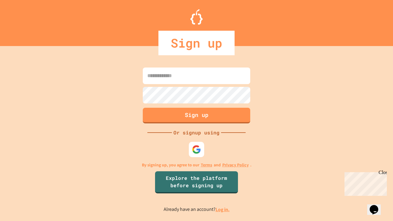 The height and width of the screenshot is (221, 393). What do you see at coordinates (235, 165) in the screenshot?
I see `a: Privacy Policy` at bounding box center [235, 165].